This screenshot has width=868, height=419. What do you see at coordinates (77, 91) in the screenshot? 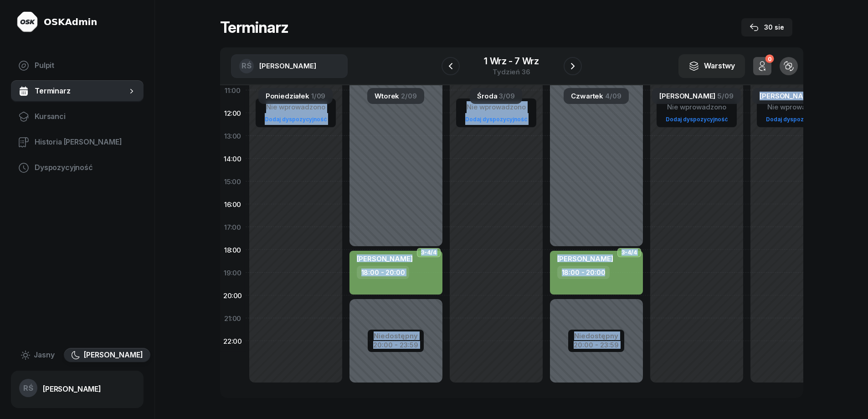
I see `a: Terminarz` at bounding box center [77, 91].